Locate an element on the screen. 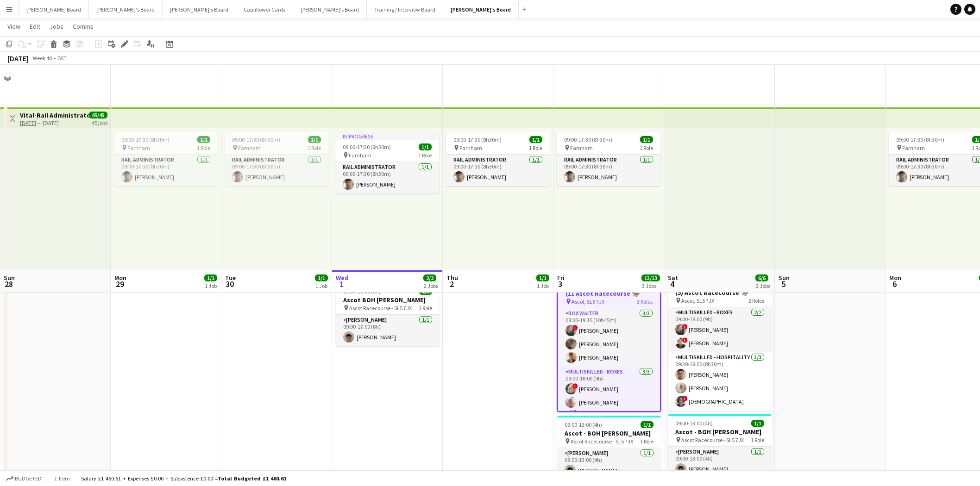 The image size is (980, 486). span: Wed is located at coordinates (342, 277).